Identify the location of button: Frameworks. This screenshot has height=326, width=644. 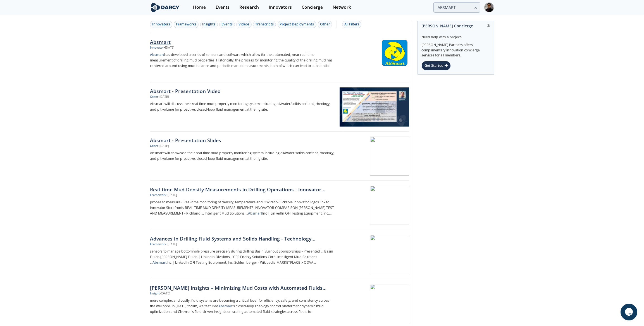
(186, 24).